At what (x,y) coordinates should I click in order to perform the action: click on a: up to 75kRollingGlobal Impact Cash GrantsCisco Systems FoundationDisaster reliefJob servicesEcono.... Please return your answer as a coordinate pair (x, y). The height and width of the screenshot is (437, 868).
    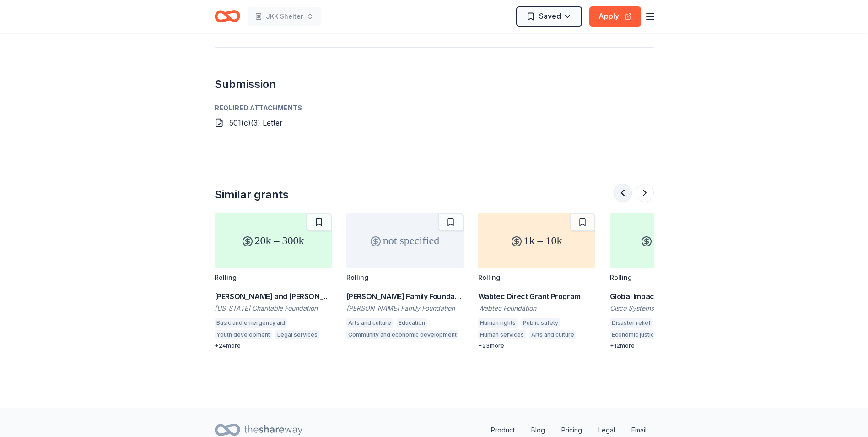
    Looking at the image, I should click on (669, 281).